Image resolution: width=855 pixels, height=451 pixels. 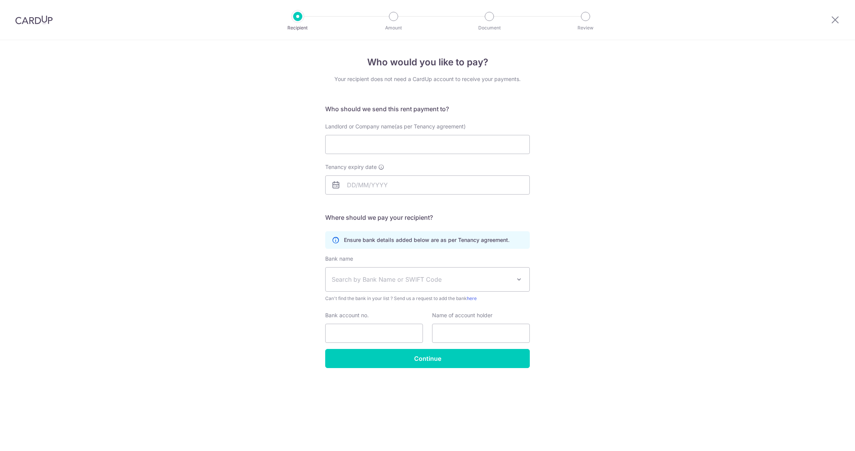 I want to click on label: Bank name, so click(x=339, y=259).